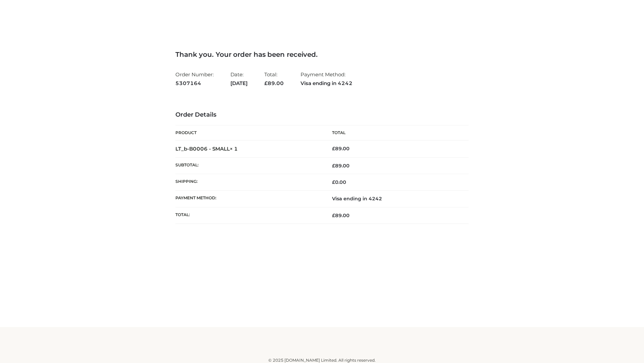  Describe the element at coordinates (249, 198) in the screenshot. I see `th: Payment method:` at that location.